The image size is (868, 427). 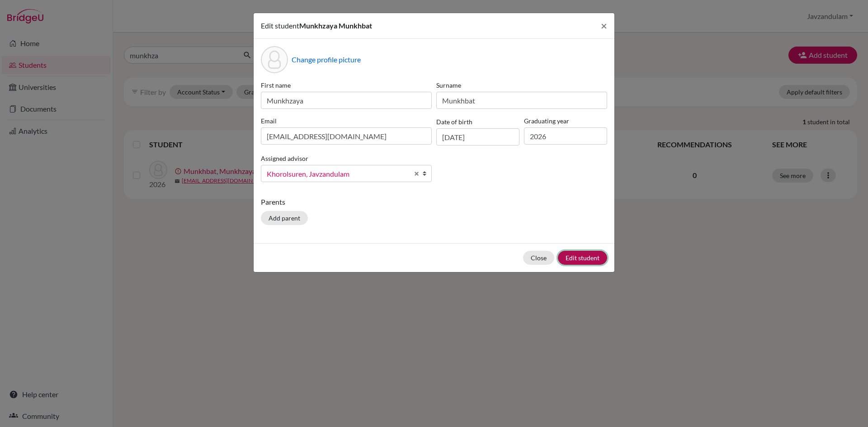 What do you see at coordinates (280, 25) in the screenshot?
I see `span: Edit student` at bounding box center [280, 25].